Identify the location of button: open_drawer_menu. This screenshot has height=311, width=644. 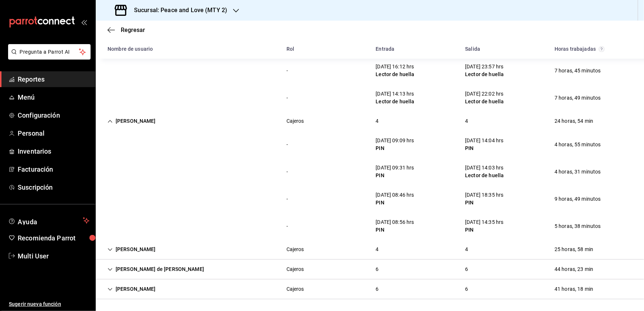
(84, 22).